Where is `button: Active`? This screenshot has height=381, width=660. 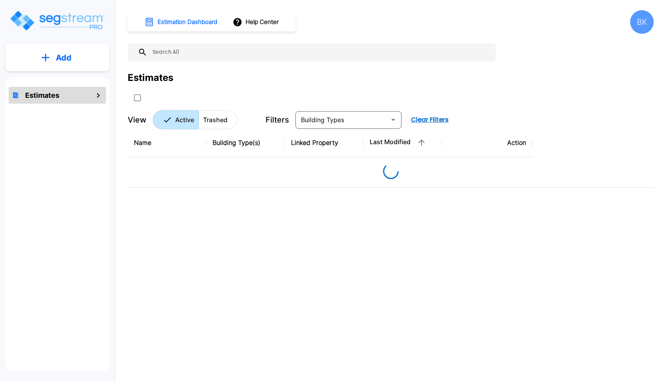
button: Active is located at coordinates (176, 120).